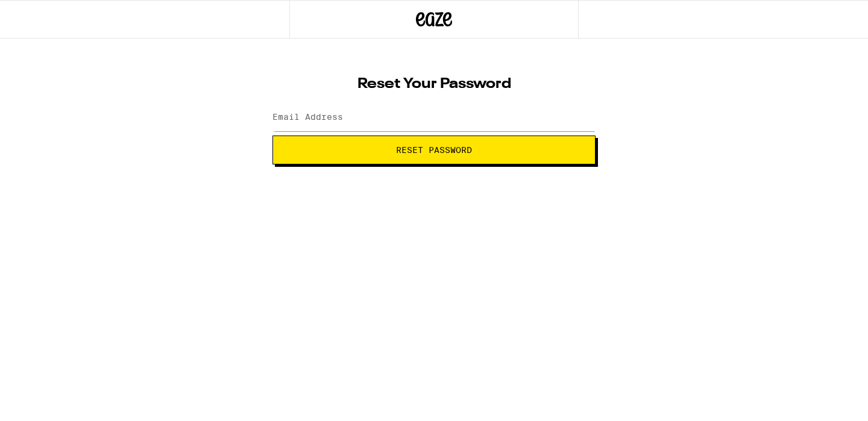 The image size is (868, 421). Describe the element at coordinates (434, 84) in the screenshot. I see `h1: Reset Your Password` at that location.